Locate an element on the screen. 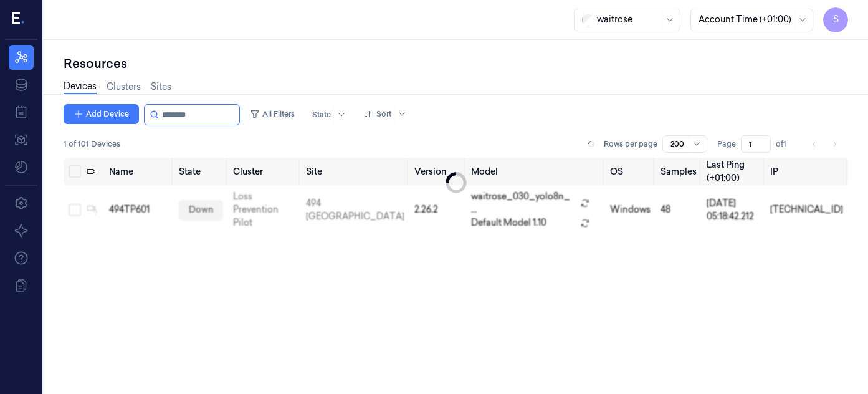 This screenshot has height=394, width=868. th: Cluster is located at coordinates (264, 172).